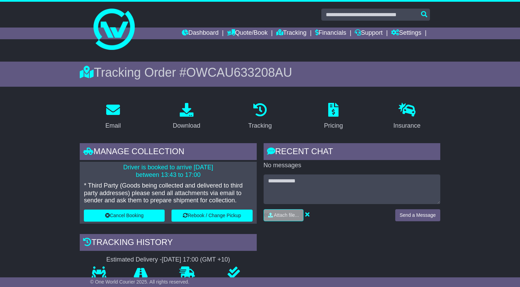  Describe the element at coordinates (168, 260) in the screenshot. I see `div: Estimated Delivery -` at that location.